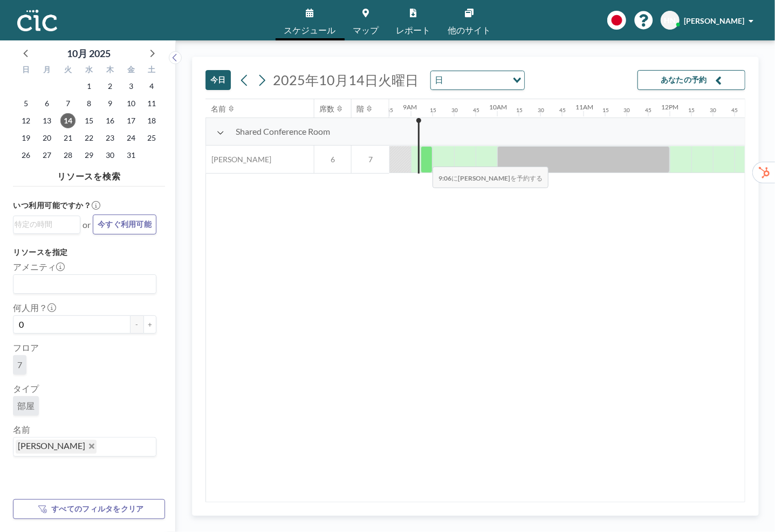 This screenshot has width=775, height=532. I want to click on span: 2025年10月2日木曜日, so click(110, 86).